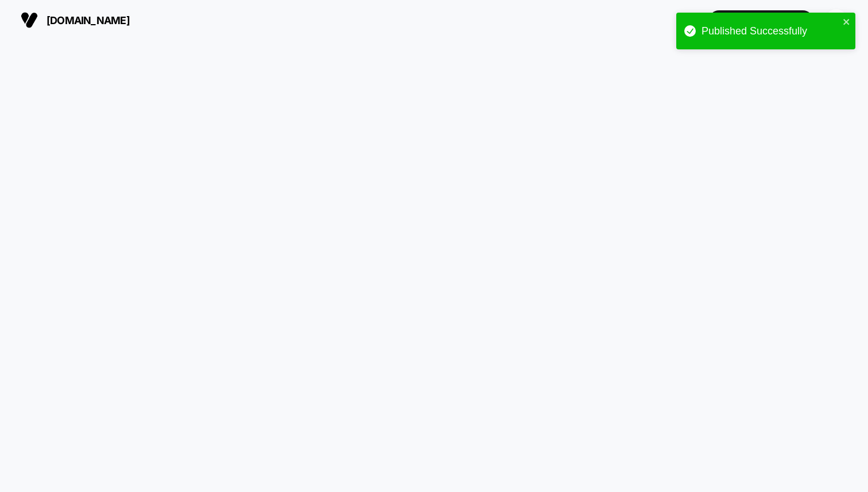  Describe the element at coordinates (836, 20) in the screenshot. I see `button: DA` at that location.